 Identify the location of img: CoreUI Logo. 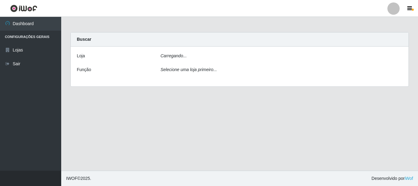
(24, 8).